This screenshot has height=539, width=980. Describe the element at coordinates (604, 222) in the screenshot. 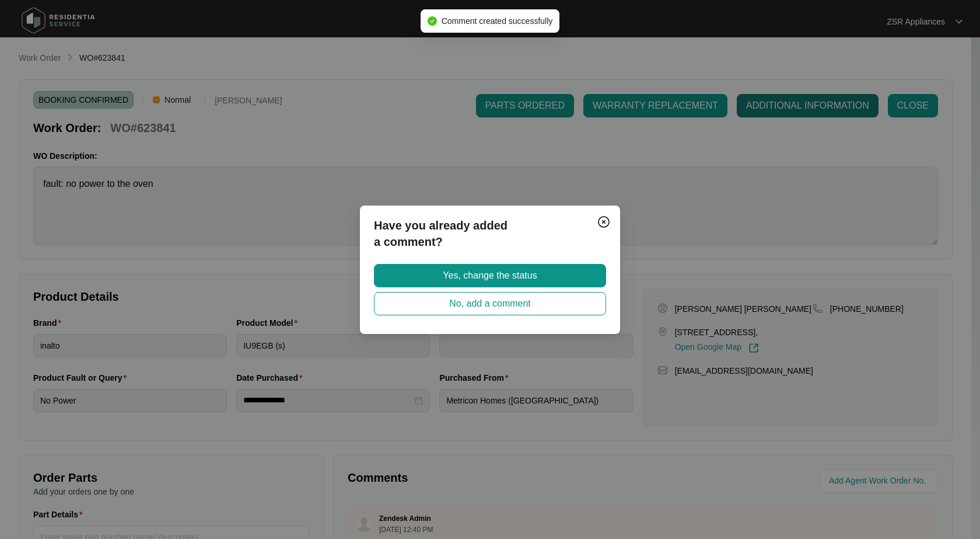

I see `img: closeCircle` at that location.